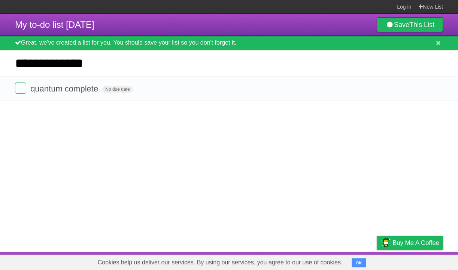 The image size is (458, 270). I want to click on span: Cookies help us deliver our services. By using our services, you agree to our use of cookies., so click(220, 262).